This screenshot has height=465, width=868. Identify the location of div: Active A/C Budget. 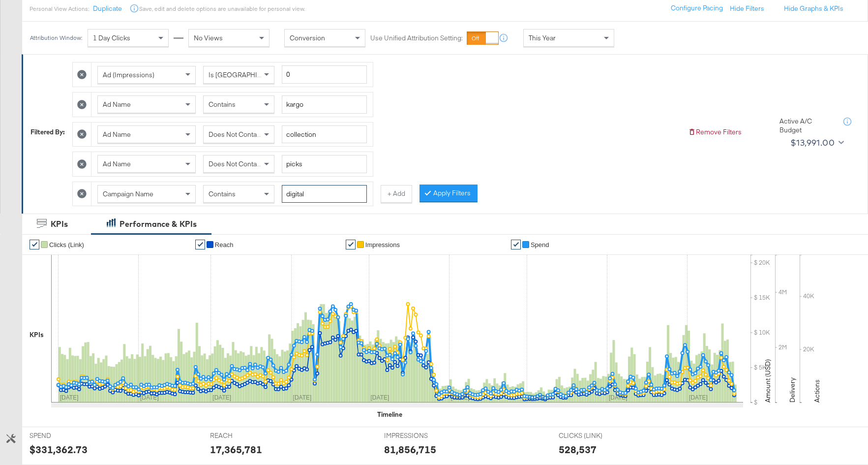
(807, 126).